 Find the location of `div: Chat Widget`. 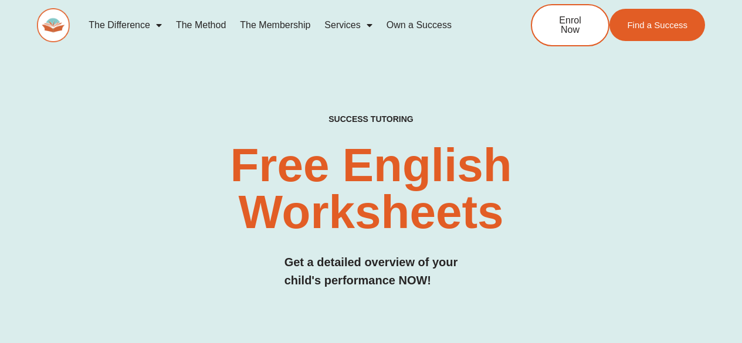

div: Chat Widget is located at coordinates (644, 277).